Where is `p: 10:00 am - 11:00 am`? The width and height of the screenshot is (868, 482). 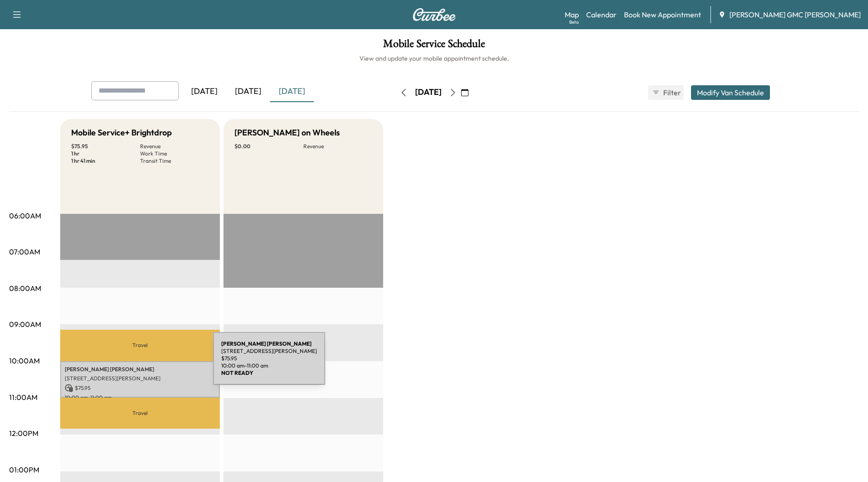 p: 10:00 am - 11:00 am is located at coordinates (140, 398).